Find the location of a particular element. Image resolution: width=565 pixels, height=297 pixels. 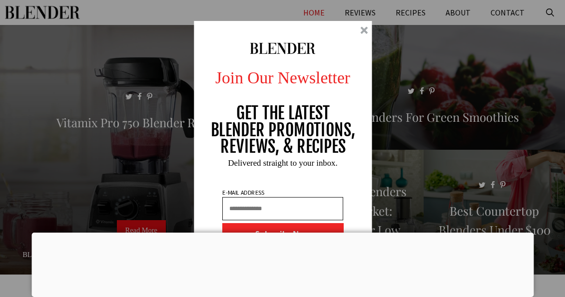

div: Join Our Newsletter is located at coordinates (282, 77).